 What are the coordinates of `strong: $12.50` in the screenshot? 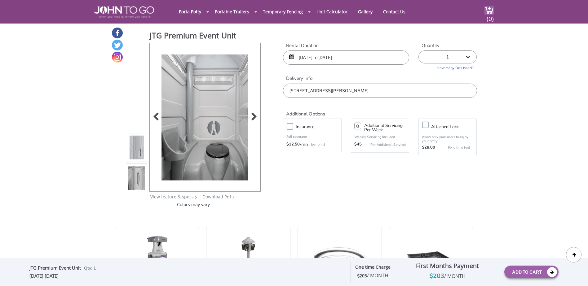 It's located at (293, 145).